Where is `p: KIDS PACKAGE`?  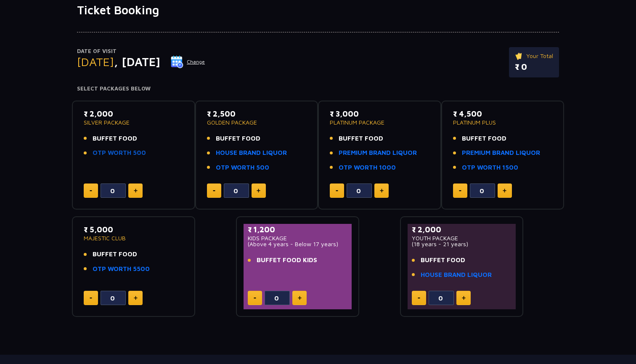
p: KIDS PACKAGE is located at coordinates (297, 238).